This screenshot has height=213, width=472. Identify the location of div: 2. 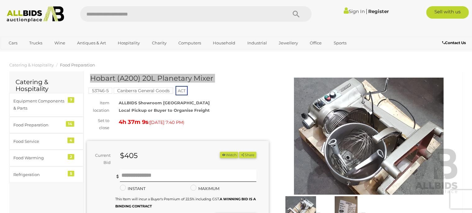
(71, 157).